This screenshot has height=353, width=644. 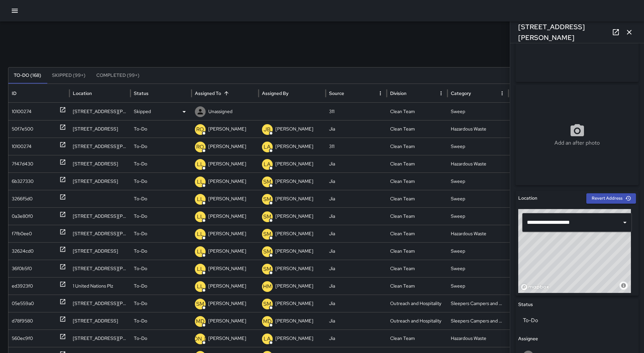 I want to click on div: 409 Gough Street, so click(x=100, y=303).